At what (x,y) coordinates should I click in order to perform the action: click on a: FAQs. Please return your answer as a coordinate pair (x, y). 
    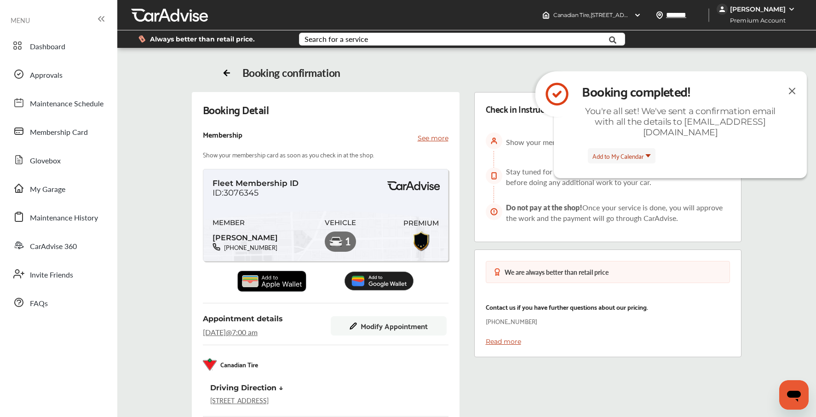
    Looking at the image, I should click on (58, 302).